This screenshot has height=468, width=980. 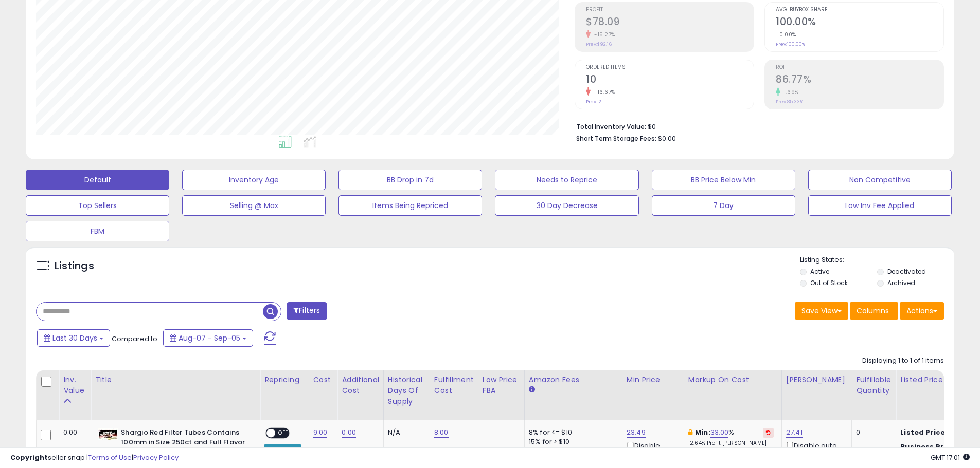 I want to click on small: Prev: 12, so click(x=593, y=102).